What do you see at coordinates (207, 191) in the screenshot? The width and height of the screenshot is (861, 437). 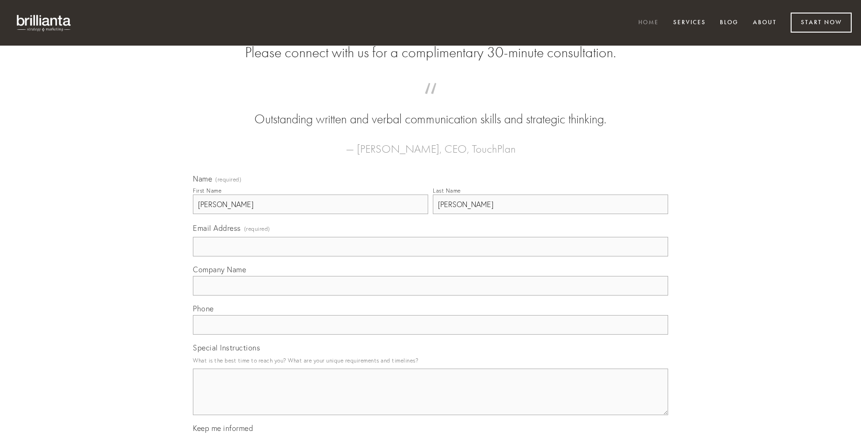 I see `div: First Name` at bounding box center [207, 191].